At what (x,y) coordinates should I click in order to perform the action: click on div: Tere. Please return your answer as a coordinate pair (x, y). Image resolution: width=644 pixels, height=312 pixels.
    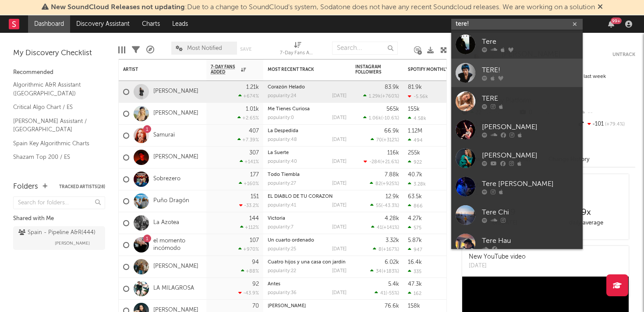
    Looking at the image, I should click on (530, 41).